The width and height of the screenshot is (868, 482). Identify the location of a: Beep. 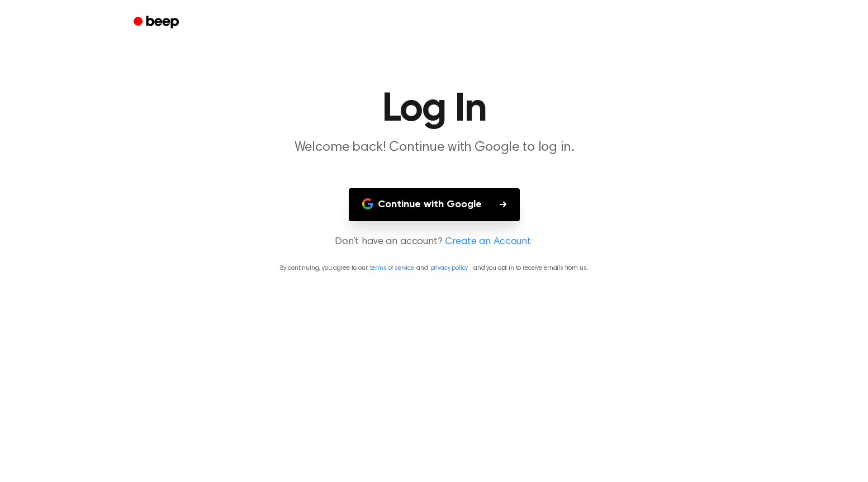
(157, 22).